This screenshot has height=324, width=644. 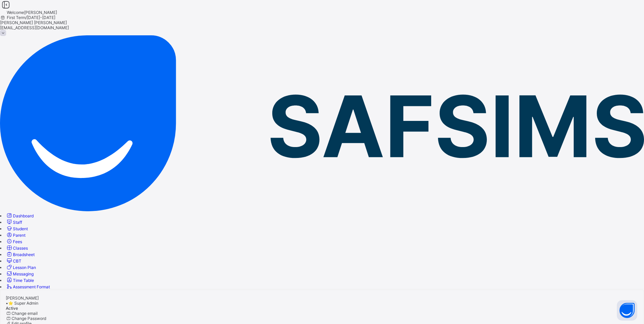 What do you see at coordinates (29, 318) in the screenshot?
I see `span: Change Password` at bounding box center [29, 318].